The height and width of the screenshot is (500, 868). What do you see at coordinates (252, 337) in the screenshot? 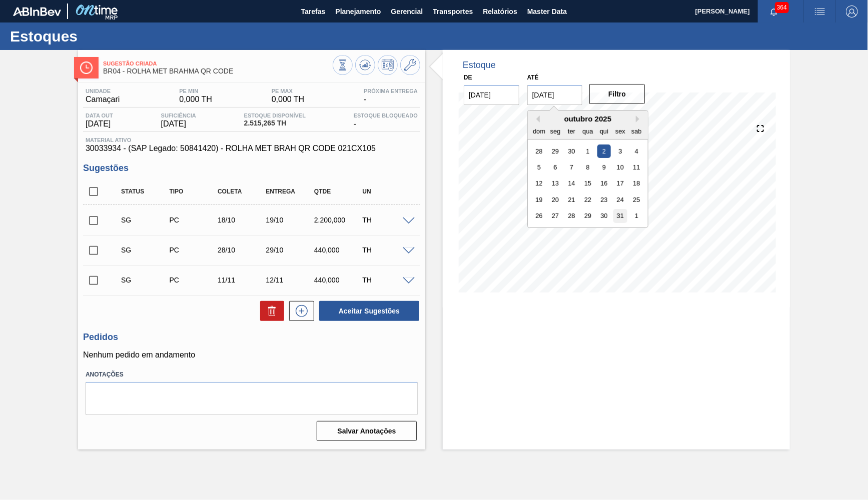
I see `h3: Pedidos` at bounding box center [252, 337].